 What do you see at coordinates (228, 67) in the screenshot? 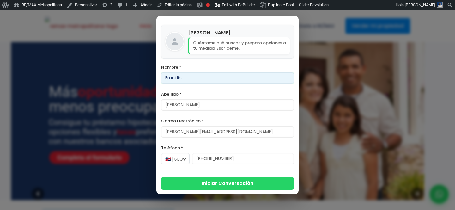
I see `label: Nombre *` at bounding box center [228, 67].